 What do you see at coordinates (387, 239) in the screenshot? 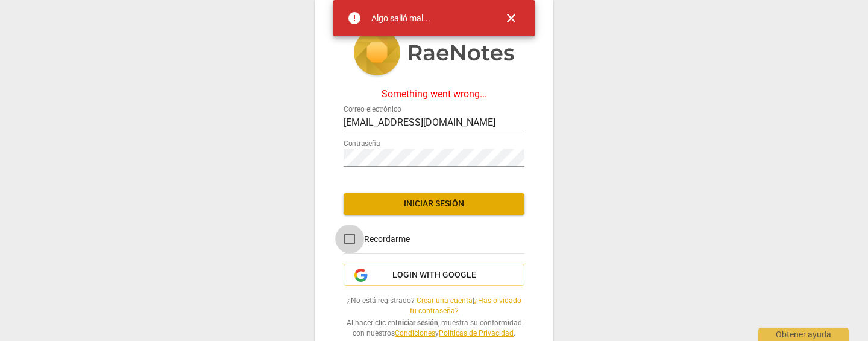
I see `span: Recordarme` at bounding box center [387, 239].